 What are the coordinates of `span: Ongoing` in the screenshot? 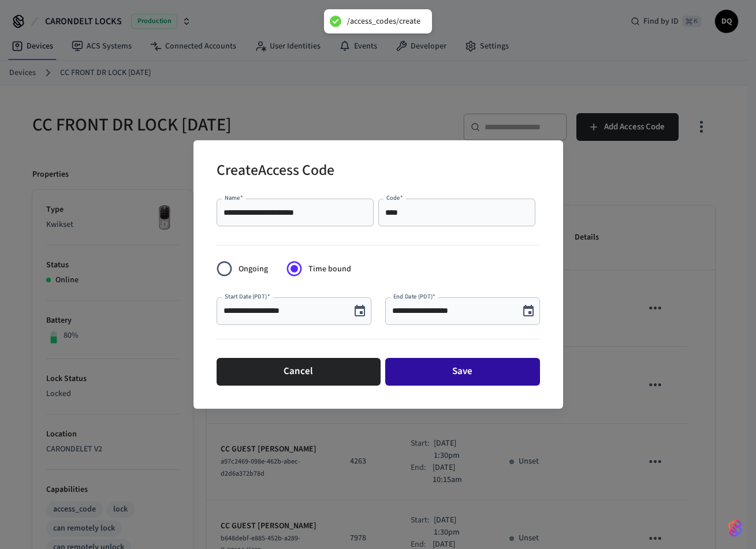 It's located at (253, 269).